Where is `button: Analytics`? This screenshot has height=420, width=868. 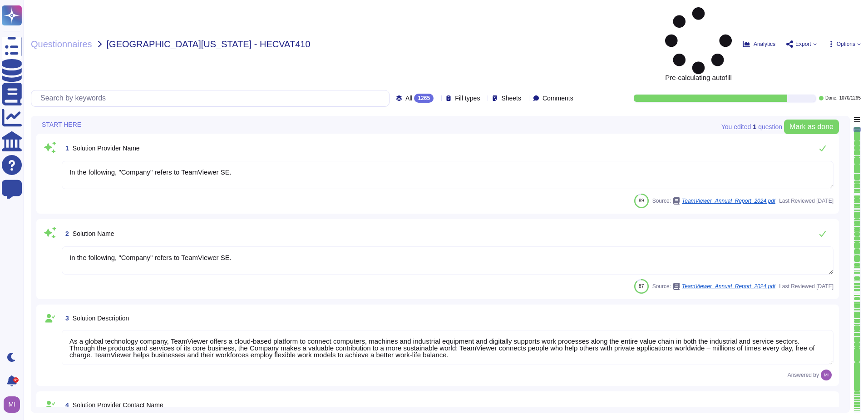 button: Analytics is located at coordinates (760, 44).